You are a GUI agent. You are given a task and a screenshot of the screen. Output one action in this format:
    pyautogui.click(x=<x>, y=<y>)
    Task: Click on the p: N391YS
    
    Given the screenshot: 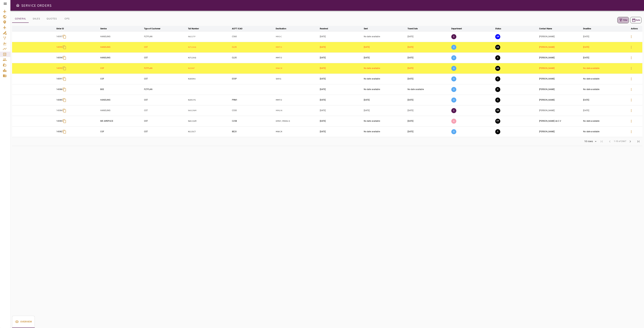 What is the action you would take?
    pyautogui.click(x=209, y=100)
    